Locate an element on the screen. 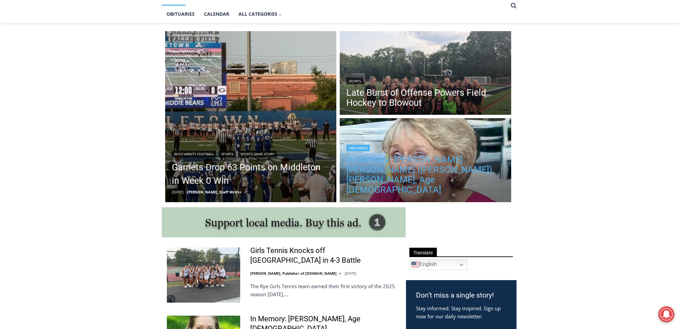 Image resolution: width=681 pixels, height=329 pixels. a: Read More Garnets Drop 63 Points on Middleton in Week 0 Win is located at coordinates (251, 117).